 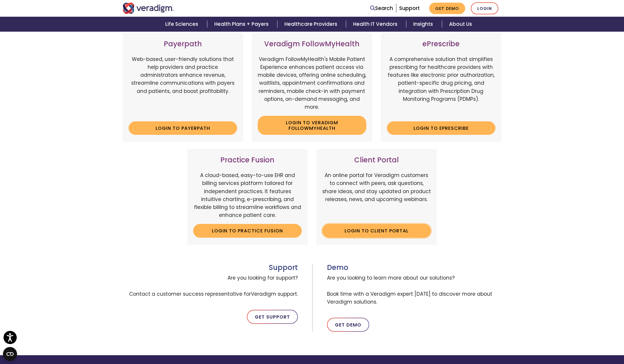 I want to click on a: Insights, so click(x=424, y=24).